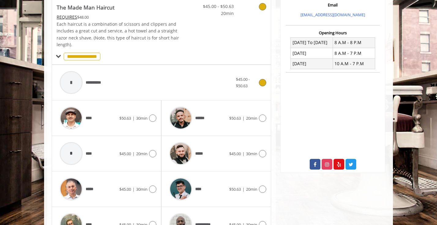 The image size is (437, 225). What do you see at coordinates (85, 7) in the screenshot?
I see `b: The Made Man Haircut` at bounding box center [85, 7].